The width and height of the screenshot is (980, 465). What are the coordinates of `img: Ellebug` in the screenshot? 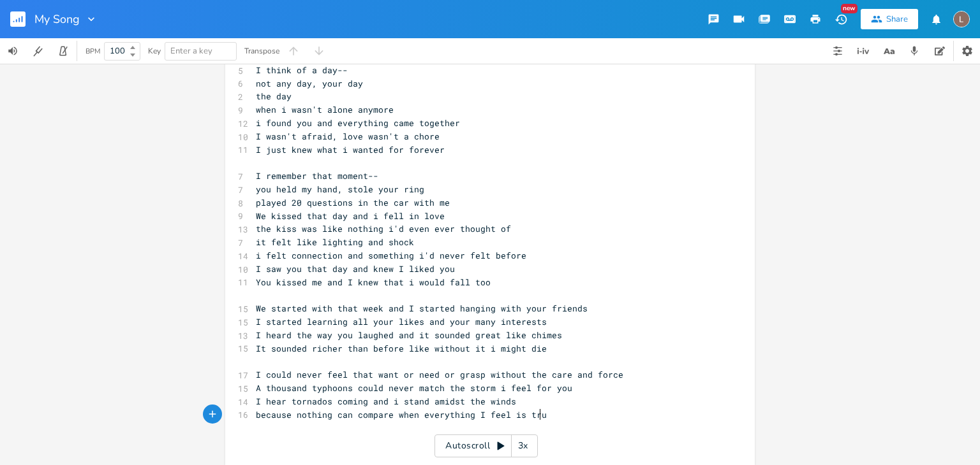 It's located at (962, 19).